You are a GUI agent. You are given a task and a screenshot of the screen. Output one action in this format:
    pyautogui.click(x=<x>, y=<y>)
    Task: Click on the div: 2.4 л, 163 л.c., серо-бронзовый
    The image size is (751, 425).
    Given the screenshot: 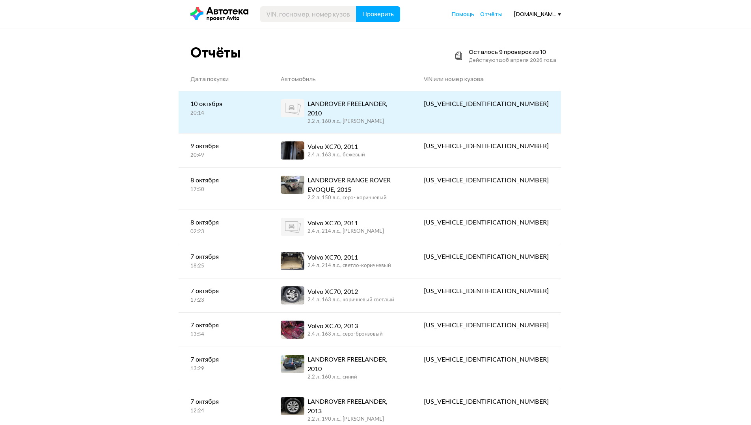 What is the action you would take?
    pyautogui.click(x=345, y=335)
    